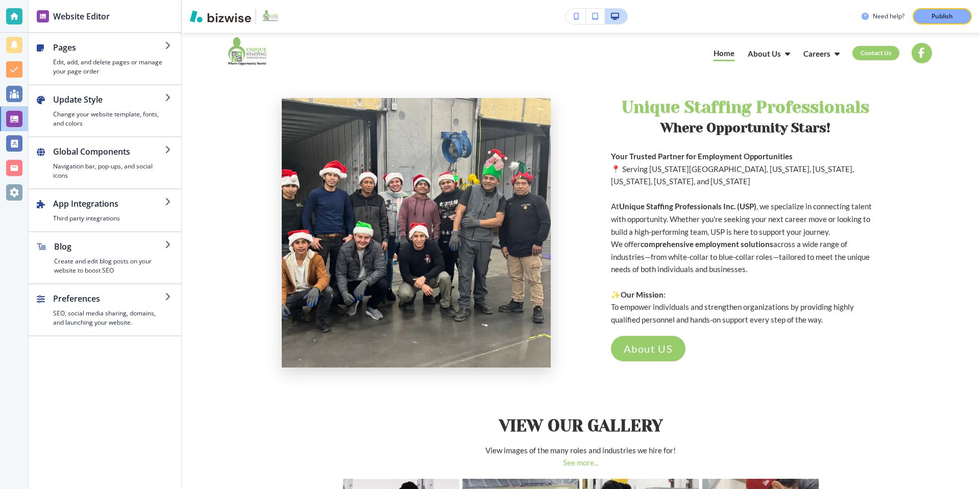  Describe the element at coordinates (109, 247) in the screenshot. I see `h2: Blog` at that location.